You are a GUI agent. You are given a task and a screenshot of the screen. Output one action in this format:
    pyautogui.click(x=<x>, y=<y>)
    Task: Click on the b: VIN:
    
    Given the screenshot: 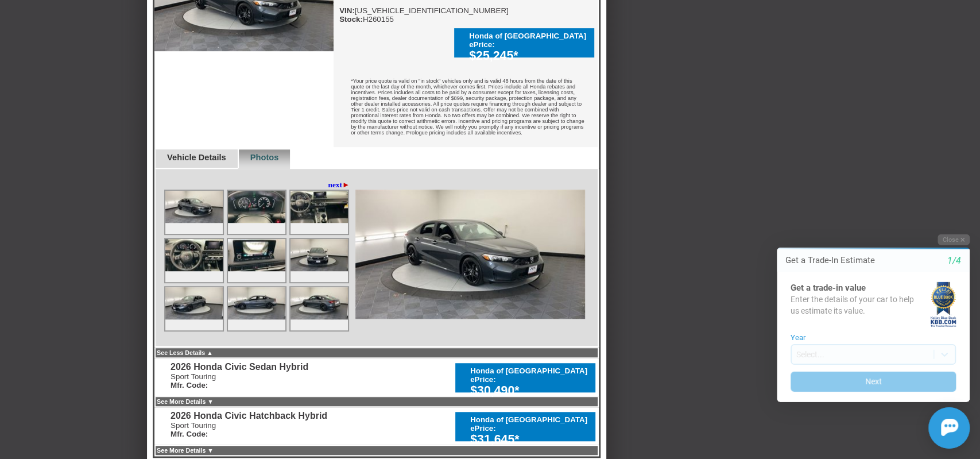 What is the action you would take?
    pyautogui.click(x=347, y=10)
    